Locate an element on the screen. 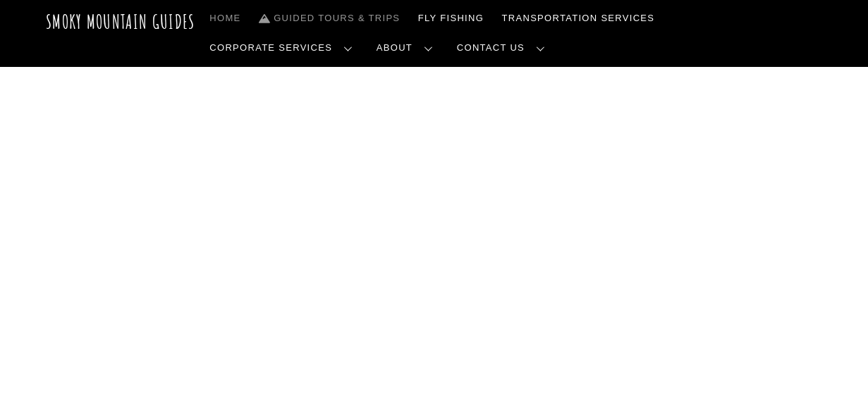  a: Fly Fishing is located at coordinates (451, 18).